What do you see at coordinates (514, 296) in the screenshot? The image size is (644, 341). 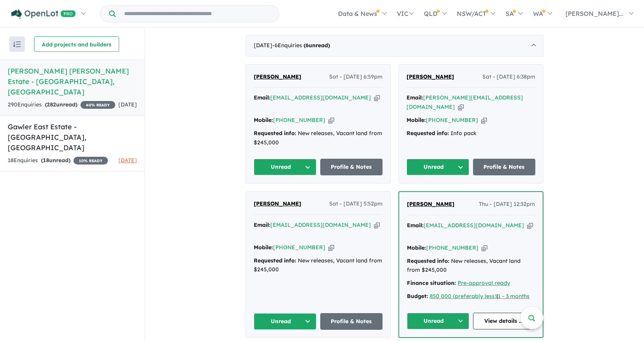 I see `u: 1 - 3 months` at bounding box center [514, 296].